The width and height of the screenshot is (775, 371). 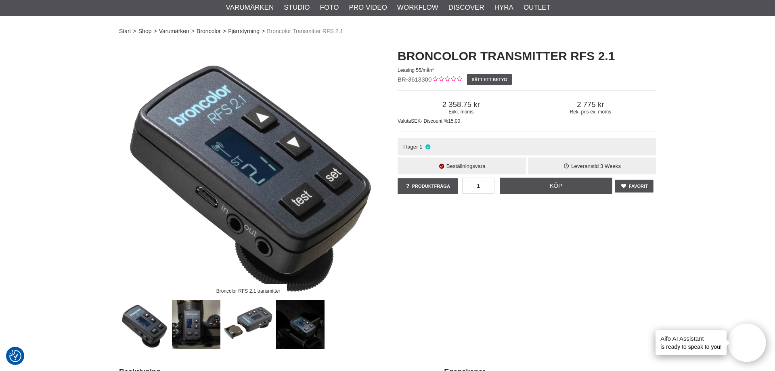 What do you see at coordinates (418, 8) in the screenshot?
I see `a: Workflow` at bounding box center [418, 8].